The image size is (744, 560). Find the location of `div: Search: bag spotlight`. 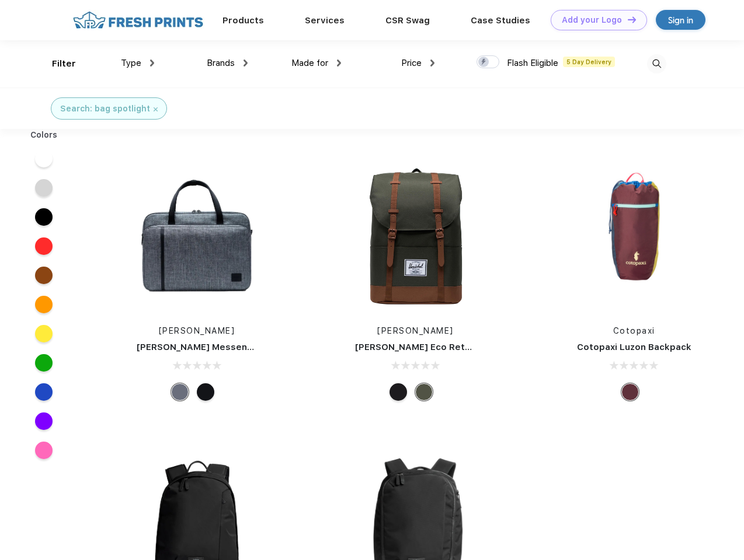

div: Search: bag spotlight is located at coordinates (105, 108).